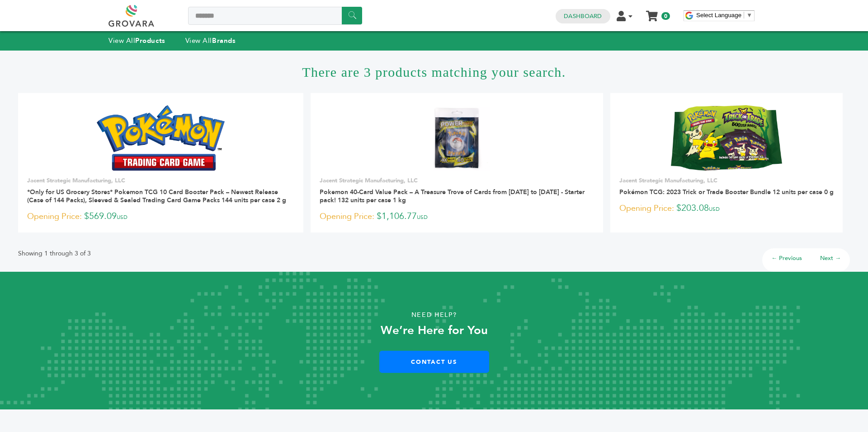 This screenshot has width=868, height=432. I want to click on img: *Only for US Grocery Stores* Pokemon TCG 10 Card Booster Pack – Newest Release (Case of 144 Packs..., so click(161, 138).